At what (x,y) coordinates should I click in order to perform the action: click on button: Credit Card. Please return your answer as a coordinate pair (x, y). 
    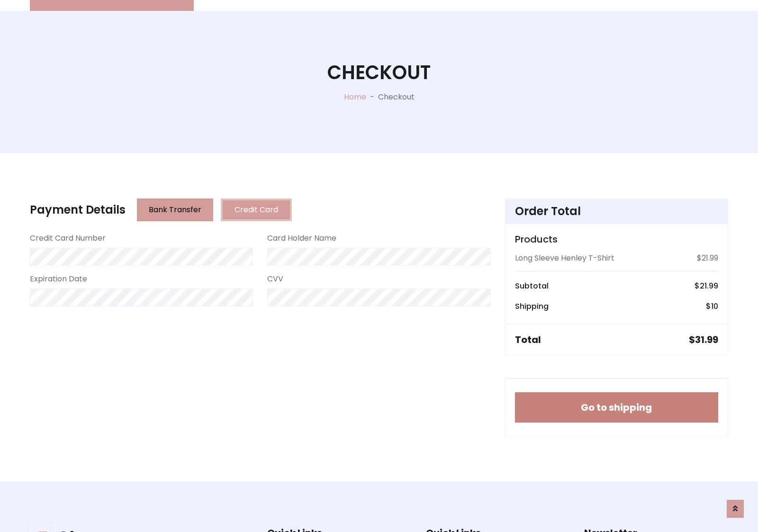
    Looking at the image, I should click on (256, 210).